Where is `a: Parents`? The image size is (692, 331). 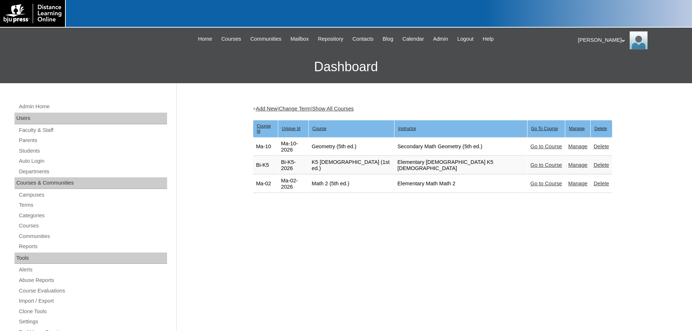
a: Parents is located at coordinates (93, 140).